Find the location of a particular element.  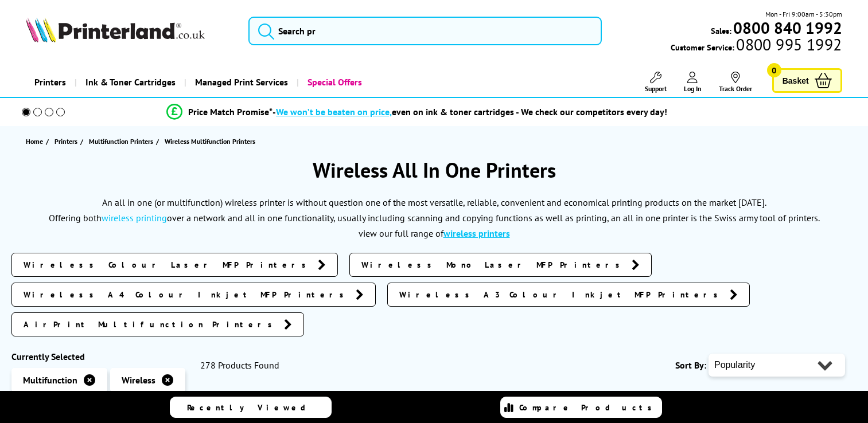

span: Compare Products is located at coordinates (588, 408).